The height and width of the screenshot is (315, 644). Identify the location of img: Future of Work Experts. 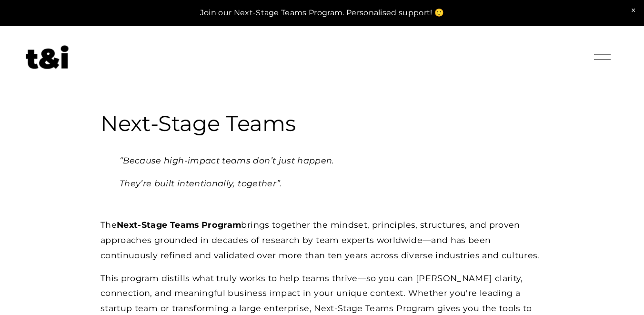
(47, 57).